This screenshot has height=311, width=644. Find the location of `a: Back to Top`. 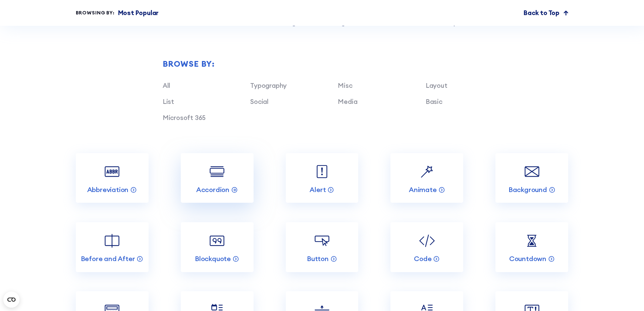

a: Back to Top is located at coordinates (546, 13).